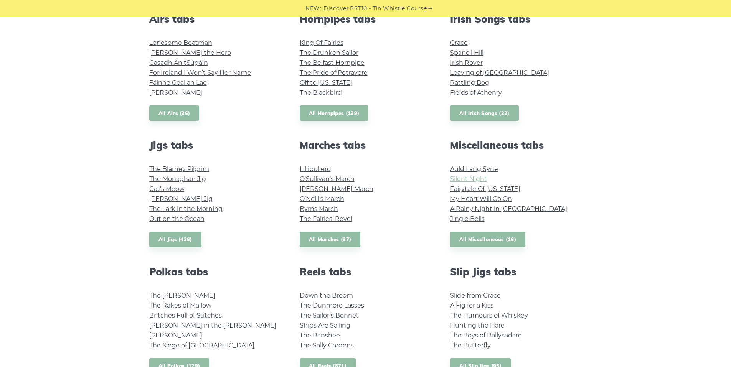 The image size is (731, 367). I want to click on a: Slide from Grace, so click(475, 295).